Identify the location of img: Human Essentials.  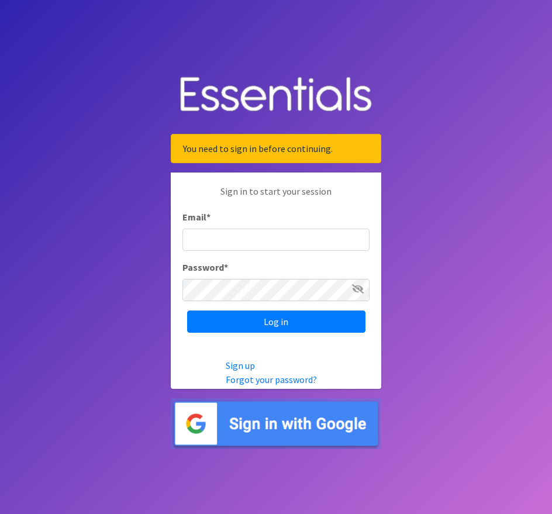
(276, 95).